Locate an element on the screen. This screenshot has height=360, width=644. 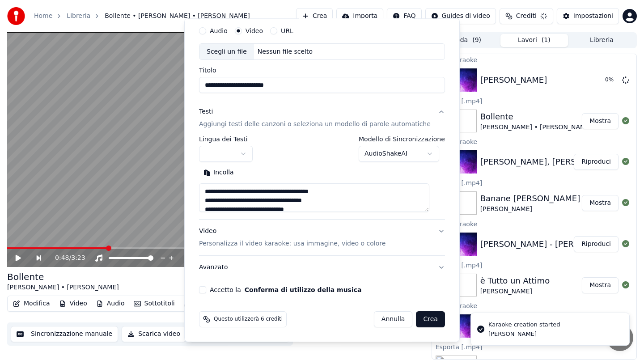
div: Nessun file scelto is located at coordinates (285, 52).